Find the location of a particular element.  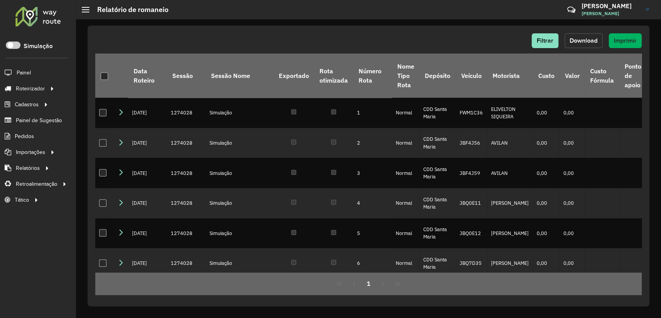

span: Imprimir is located at coordinates (625, 40).